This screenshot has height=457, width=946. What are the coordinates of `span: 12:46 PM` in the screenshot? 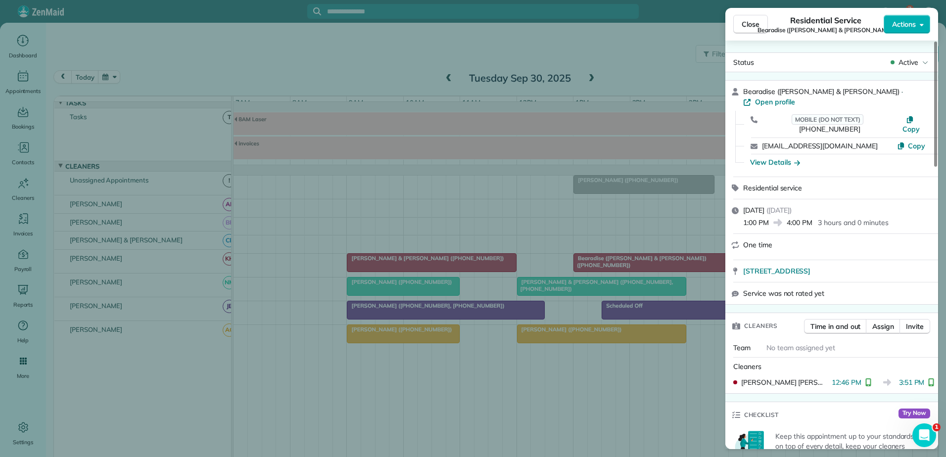 It's located at (846, 382).